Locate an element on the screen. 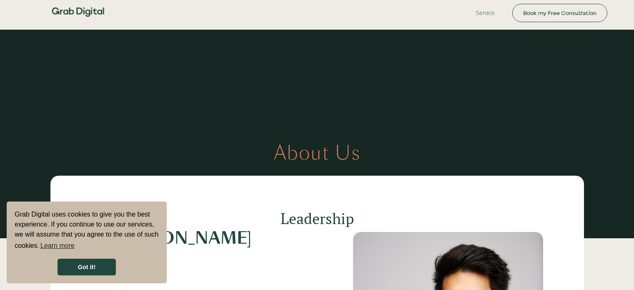 The height and width of the screenshot is (290, 634). a: learn more about cookies is located at coordinates (58, 245).